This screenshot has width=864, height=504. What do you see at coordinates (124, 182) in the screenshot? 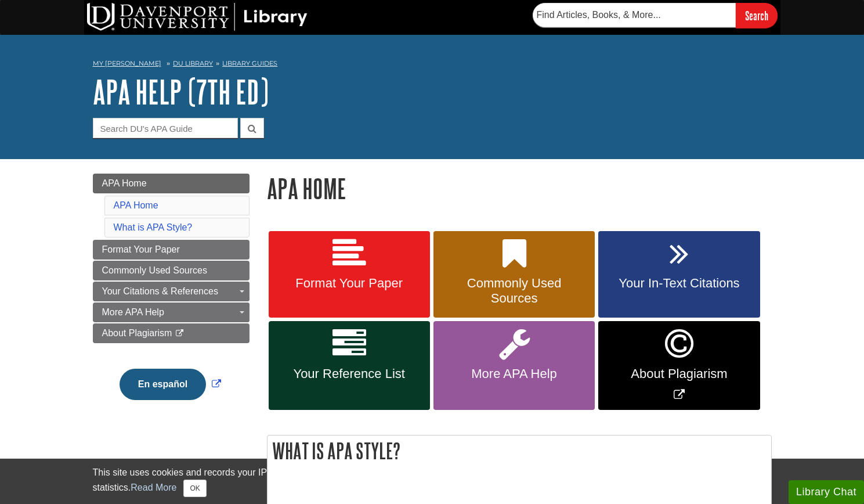
I see `span: APA Home` at bounding box center [124, 182].